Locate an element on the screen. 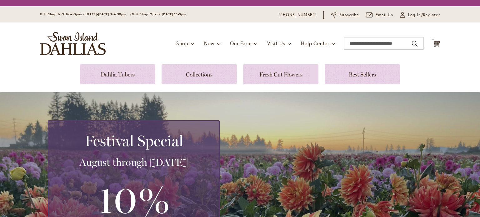 The image size is (480, 217). a: Email Us is located at coordinates (380, 15).